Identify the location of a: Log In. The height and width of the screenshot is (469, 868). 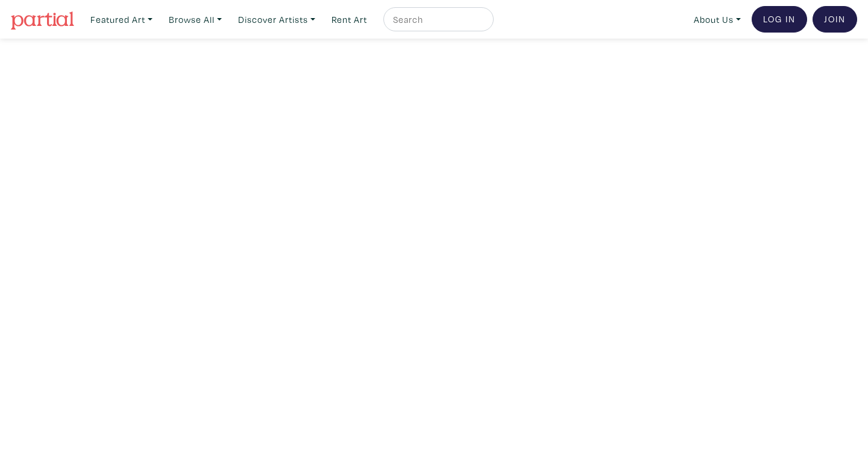
(779, 19).